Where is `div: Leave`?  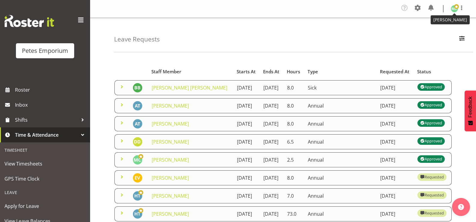 div: Leave is located at coordinates (45, 192).